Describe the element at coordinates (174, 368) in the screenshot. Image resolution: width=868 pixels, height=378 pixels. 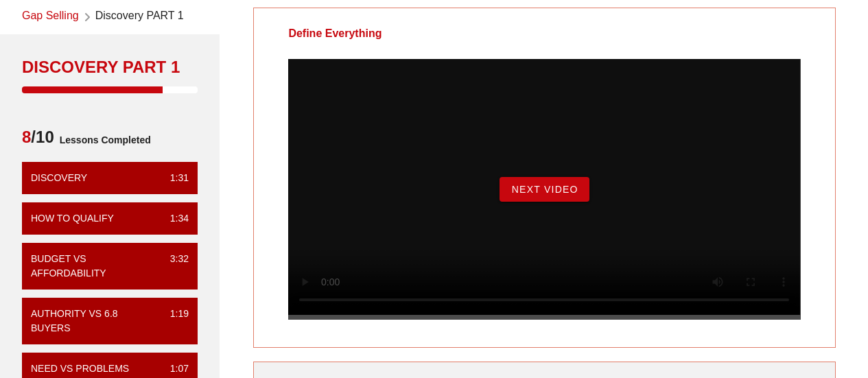
I see `div: 1:07` at that location.